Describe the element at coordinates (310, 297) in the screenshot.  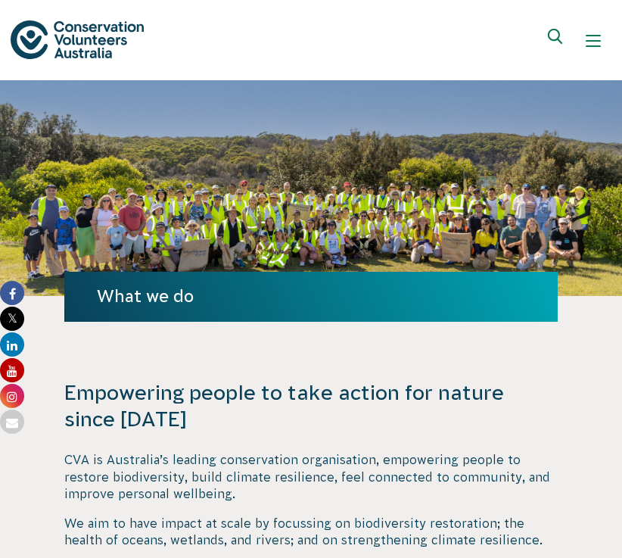
I see `h1: What we do` at that location.